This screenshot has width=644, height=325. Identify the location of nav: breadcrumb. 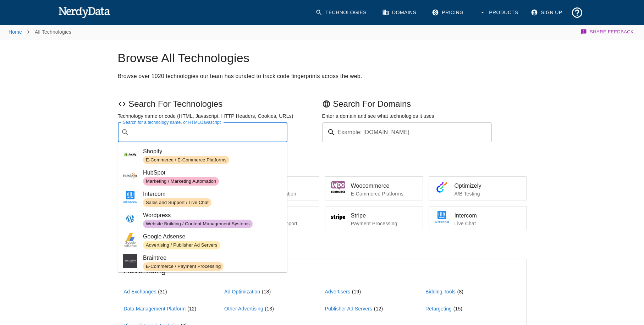
(40, 32).